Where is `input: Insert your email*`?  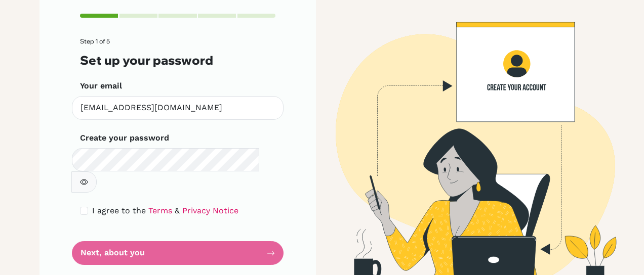 input: Insert your email* is located at coordinates (178, 107).